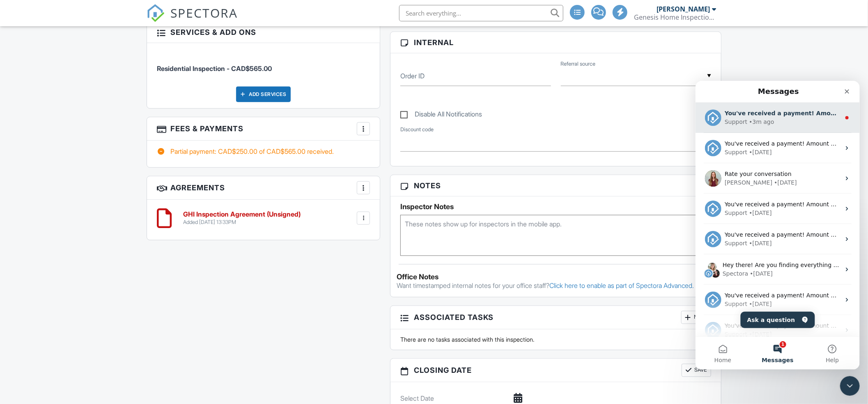 The height and width of the screenshot is (404, 868). Describe the element at coordinates (556, 207) in the screenshot. I see `h5: Inspector Notes` at that location.